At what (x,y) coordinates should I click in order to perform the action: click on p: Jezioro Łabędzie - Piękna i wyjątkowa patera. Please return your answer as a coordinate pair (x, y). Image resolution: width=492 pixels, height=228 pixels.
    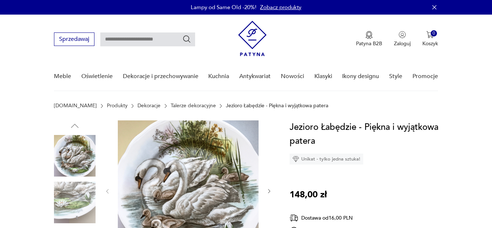
    Looking at the image, I should click on (277, 106).